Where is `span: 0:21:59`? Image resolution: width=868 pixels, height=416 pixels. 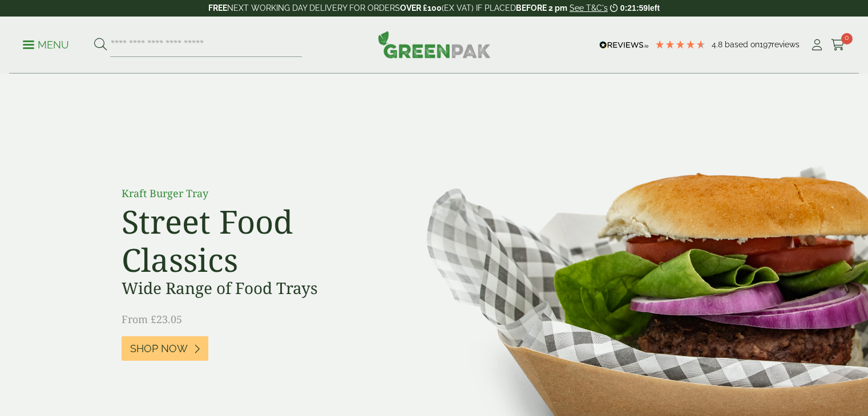 span: 0:21:59 is located at coordinates (634, 8).